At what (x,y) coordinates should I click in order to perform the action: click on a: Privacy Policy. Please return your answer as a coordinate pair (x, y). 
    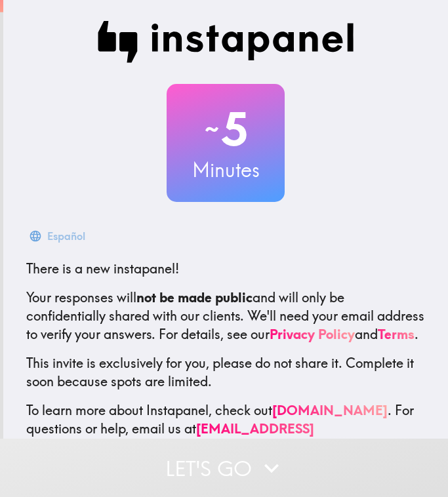
    Looking at the image, I should click on (312, 333).